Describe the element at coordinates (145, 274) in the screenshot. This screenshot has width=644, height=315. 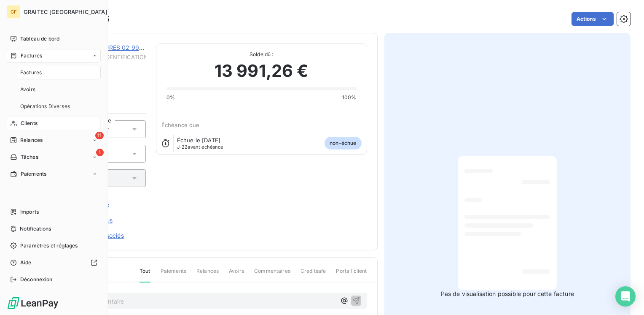
I see `span: Tout` at that location.